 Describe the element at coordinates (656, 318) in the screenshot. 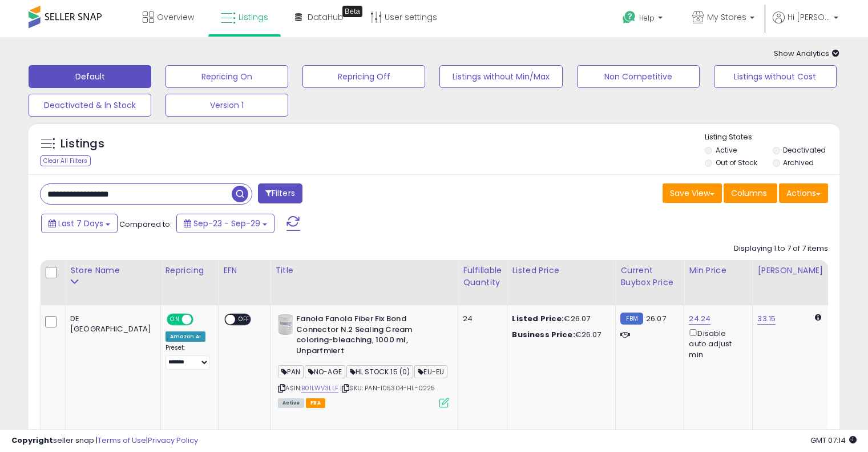

I see `span: 26.07` at that location.